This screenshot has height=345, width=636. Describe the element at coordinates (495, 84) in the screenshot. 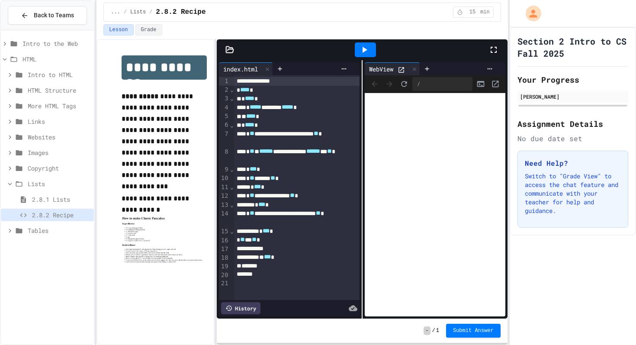

I see `button: Open in new tab` at that location.